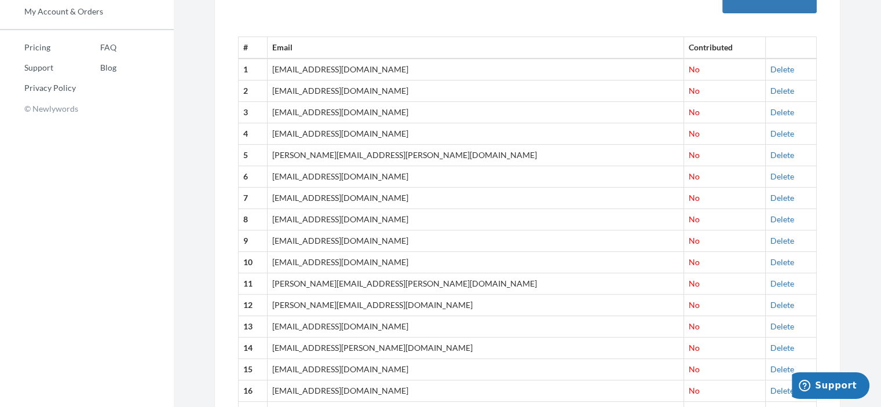 The height and width of the screenshot is (407, 881). Describe the element at coordinates (253, 241) in the screenshot. I see `th: 9` at that location.